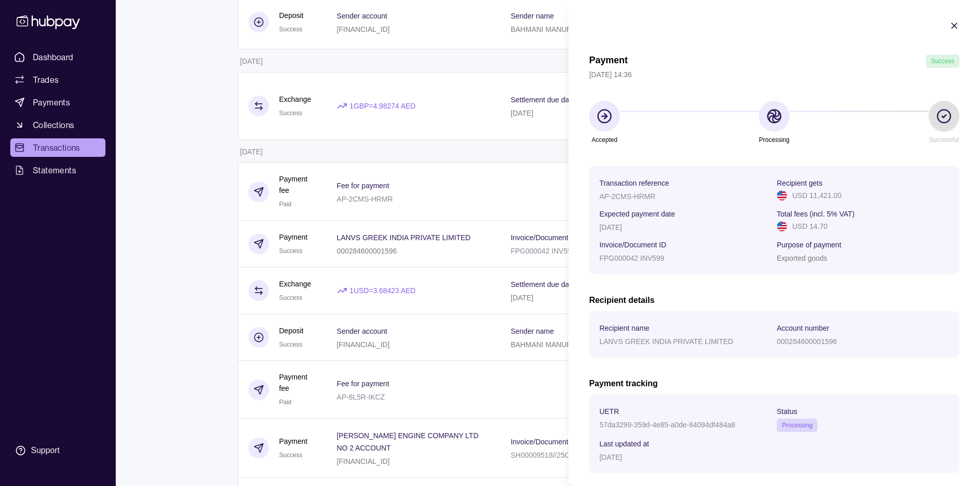 The image size is (980, 486). What do you see at coordinates (632, 259) in the screenshot?
I see `p: FPG000042 INV599` at bounding box center [632, 259].